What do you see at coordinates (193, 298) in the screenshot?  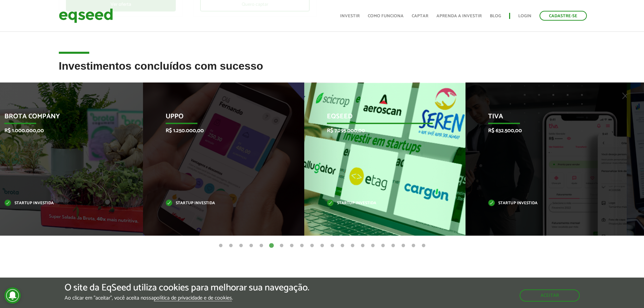 I see `a: política de privacidade e de cookies` at bounding box center [193, 298].